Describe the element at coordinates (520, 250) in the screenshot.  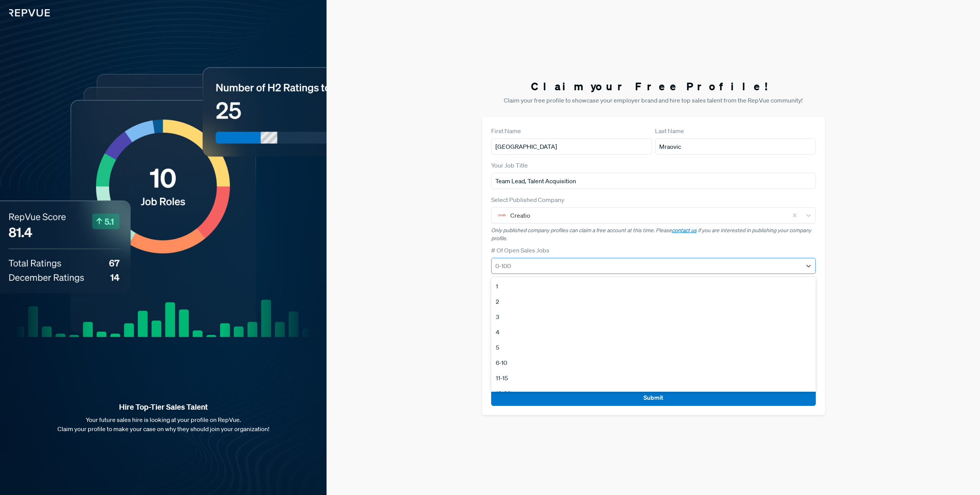
I see `label: # Of Open Sales Jobs` at that location.